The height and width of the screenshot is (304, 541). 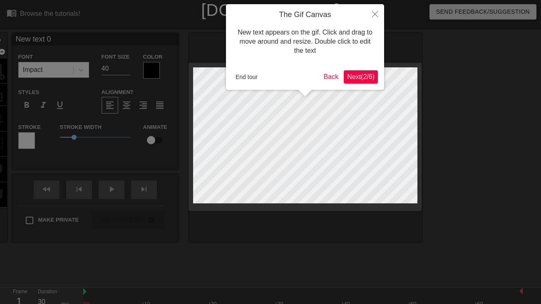 I want to click on a: Browse the tutorials!, so click(x=43, y=14).